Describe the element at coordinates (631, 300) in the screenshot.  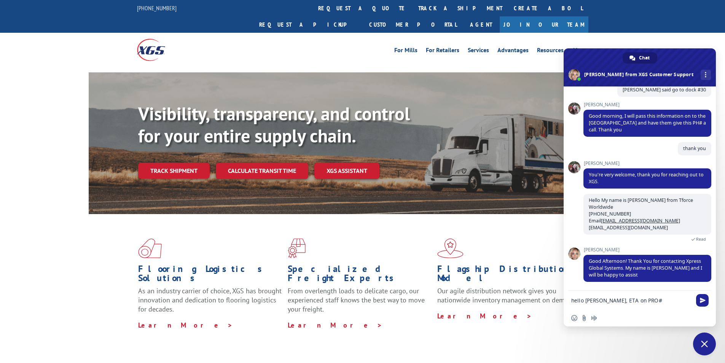
I see `textarea: Compose your message...` at that location.